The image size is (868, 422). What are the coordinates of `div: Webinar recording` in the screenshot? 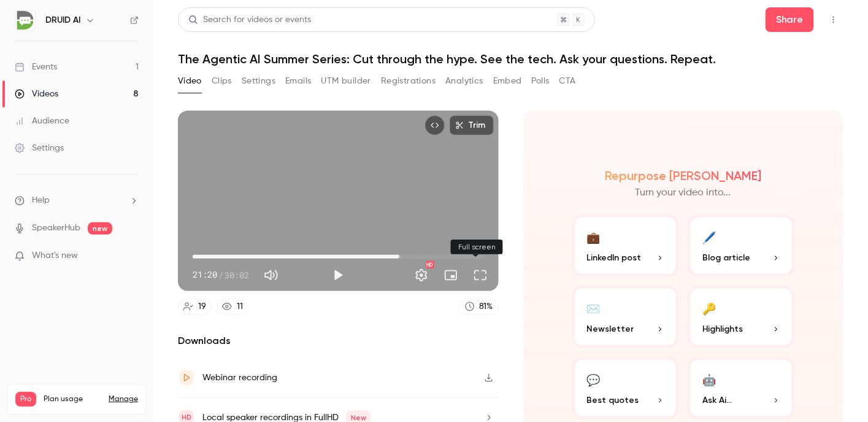 It's located at (240, 377).